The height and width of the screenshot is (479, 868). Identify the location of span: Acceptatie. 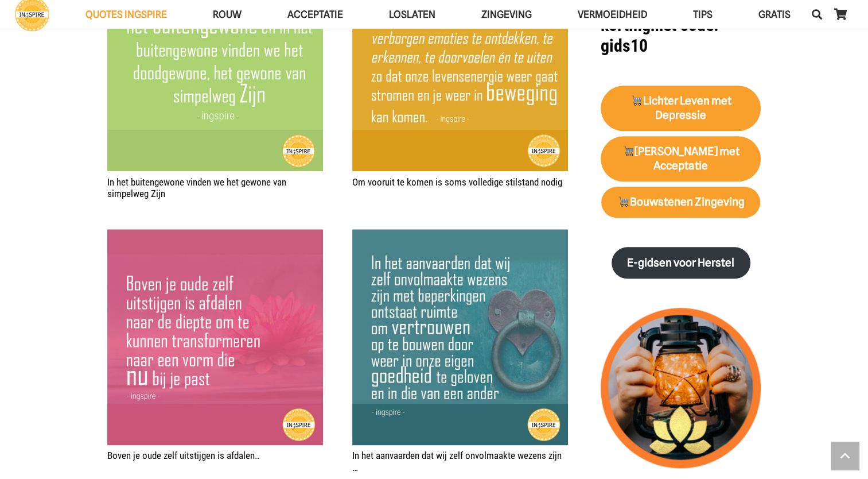
(315, 14).